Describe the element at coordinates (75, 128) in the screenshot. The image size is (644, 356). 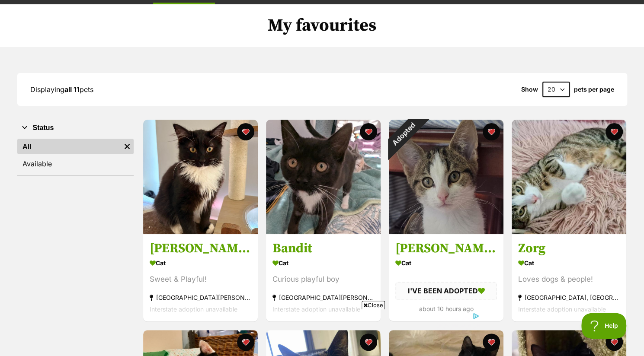
I see `button: Status` at that location.